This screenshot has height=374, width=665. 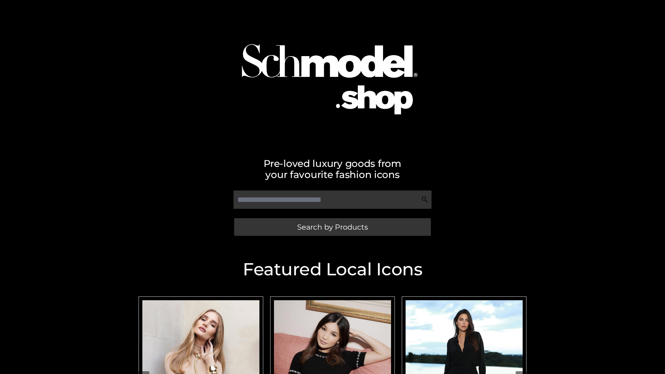 What do you see at coordinates (333, 227) in the screenshot?
I see `a: Search by Products` at bounding box center [333, 227].